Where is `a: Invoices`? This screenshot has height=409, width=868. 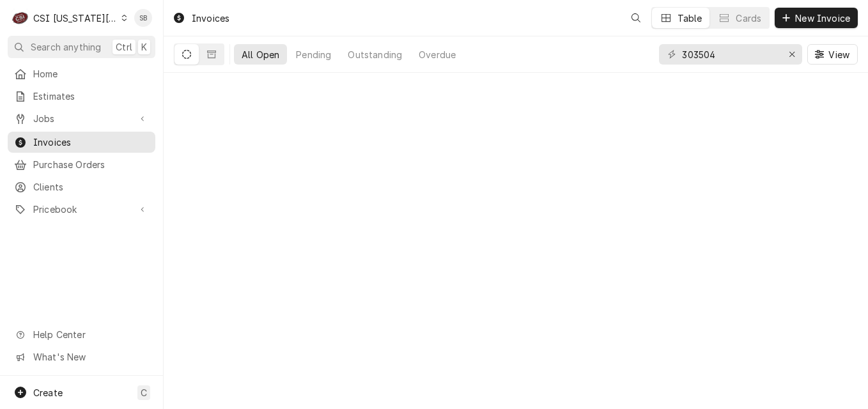 a: Invoices is located at coordinates (81, 142).